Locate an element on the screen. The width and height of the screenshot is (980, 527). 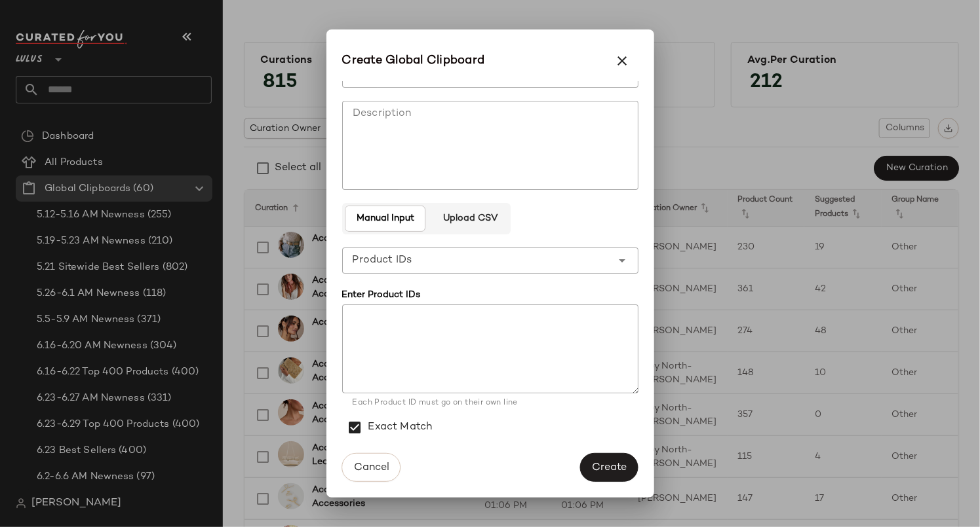
button: Create is located at coordinates (609, 467).